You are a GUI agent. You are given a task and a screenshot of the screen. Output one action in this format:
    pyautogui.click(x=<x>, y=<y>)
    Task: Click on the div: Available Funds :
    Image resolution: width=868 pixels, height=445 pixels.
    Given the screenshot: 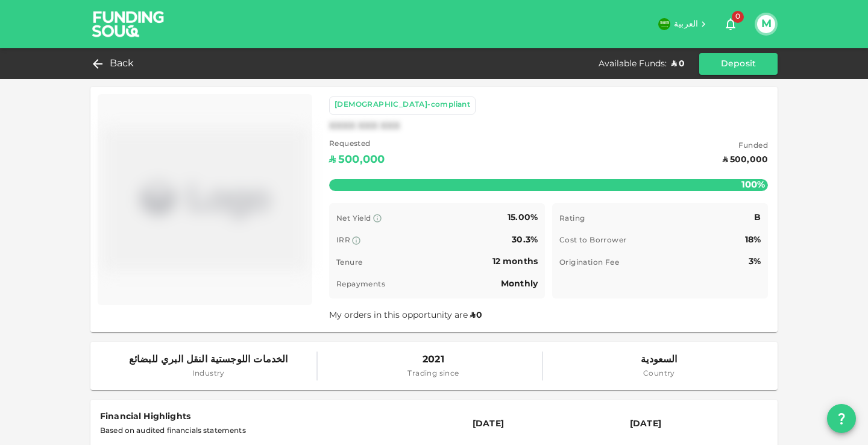 What is the action you would take?
    pyautogui.click(x=632, y=64)
    